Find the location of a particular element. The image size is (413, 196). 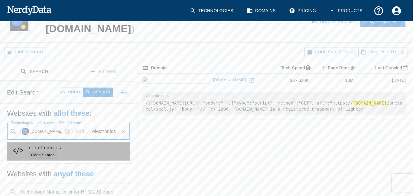

td: 10M is located at coordinates (336, 80).